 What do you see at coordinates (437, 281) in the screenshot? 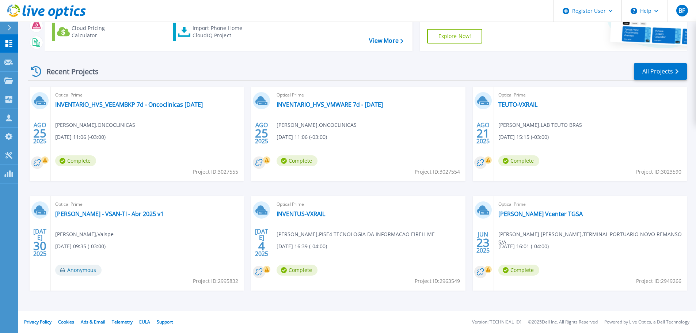
I see `span: Project ID: 2963549` at bounding box center [437, 281].